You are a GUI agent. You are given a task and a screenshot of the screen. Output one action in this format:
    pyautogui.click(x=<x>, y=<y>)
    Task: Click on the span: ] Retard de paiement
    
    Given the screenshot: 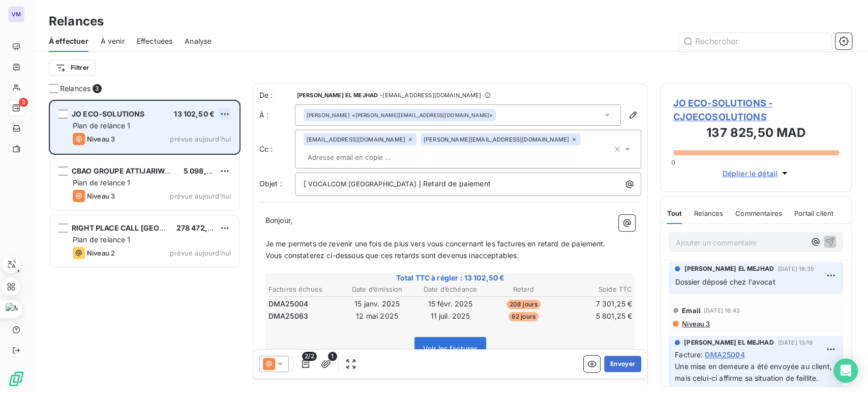 What is the action you would take?
    pyautogui.click(x=454, y=183)
    